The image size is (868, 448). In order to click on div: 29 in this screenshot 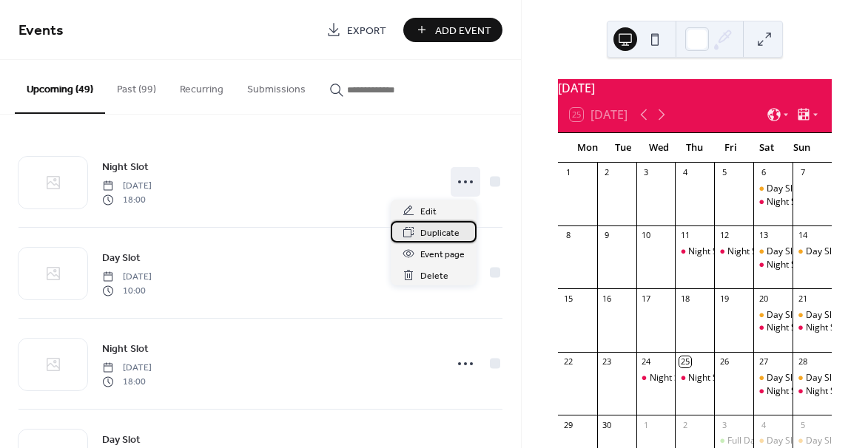, I will do `click(568, 424)`.